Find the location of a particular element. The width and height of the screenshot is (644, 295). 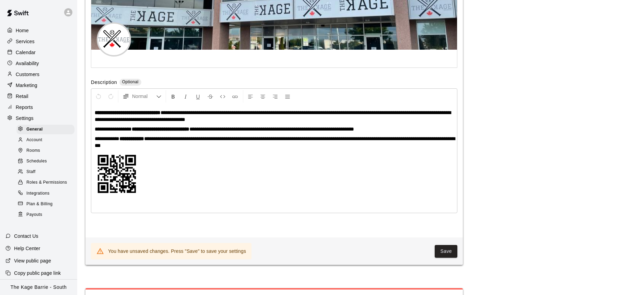

a: Retail is located at coordinates (39, 96).